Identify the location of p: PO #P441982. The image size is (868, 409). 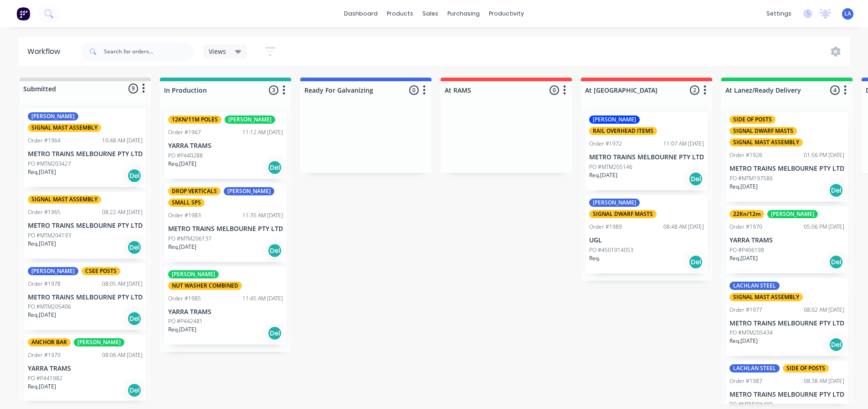
(45, 378).